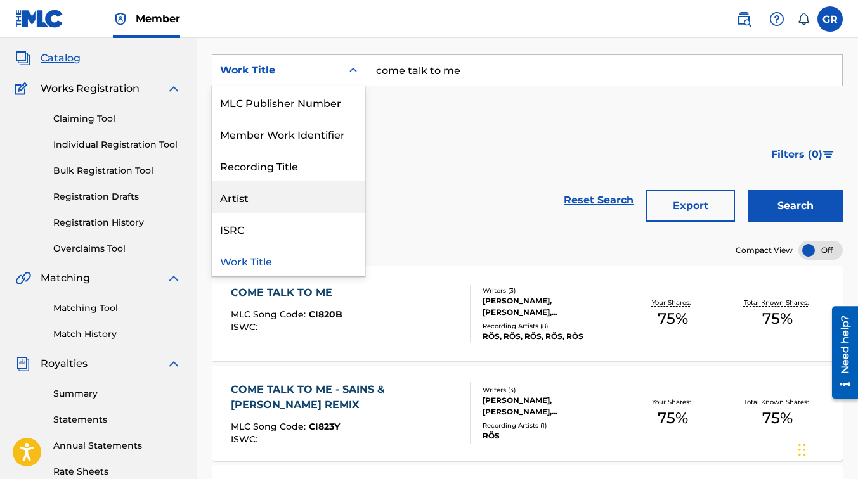 The width and height of the screenshot is (858, 479). What do you see at coordinates (830, 19) in the screenshot?
I see `div: User Menu` at bounding box center [830, 19].